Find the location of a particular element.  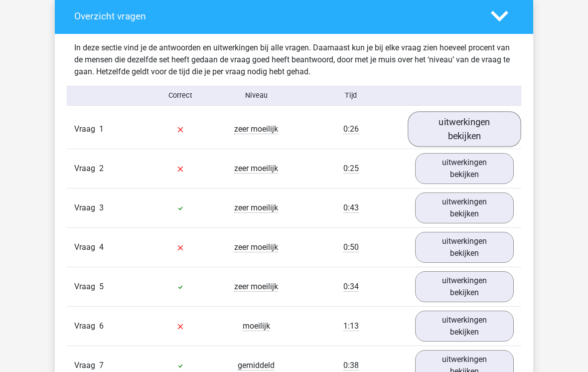

span: 0:26 is located at coordinates (351, 130).